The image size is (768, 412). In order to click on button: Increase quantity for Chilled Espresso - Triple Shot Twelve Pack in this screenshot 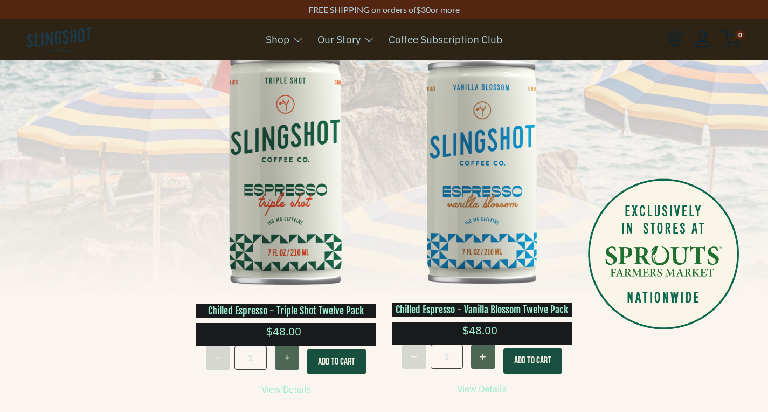, I will do `click(287, 358)`.